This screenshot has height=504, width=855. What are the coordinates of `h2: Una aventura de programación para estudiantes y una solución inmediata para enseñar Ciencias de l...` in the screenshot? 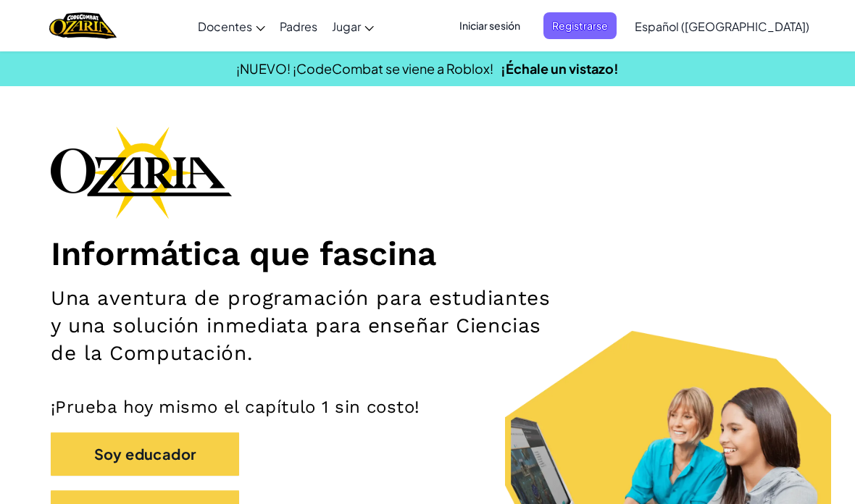 It's located at (303, 326).